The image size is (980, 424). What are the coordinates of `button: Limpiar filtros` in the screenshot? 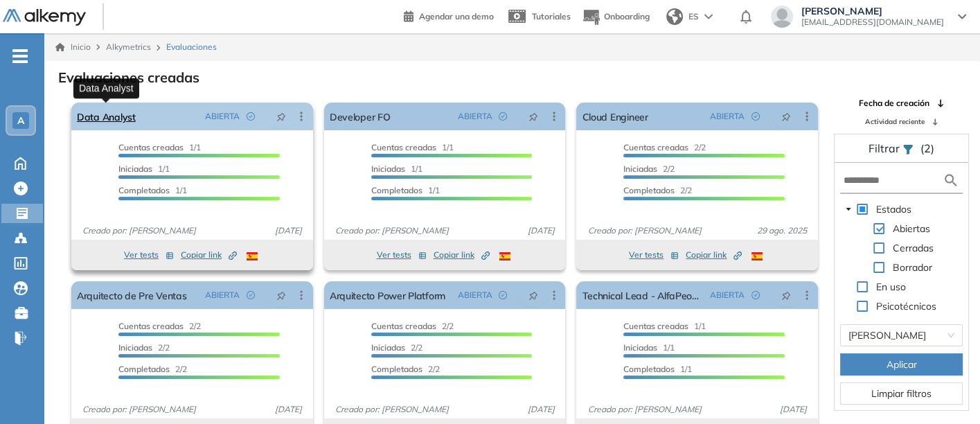 It's located at (901, 393).